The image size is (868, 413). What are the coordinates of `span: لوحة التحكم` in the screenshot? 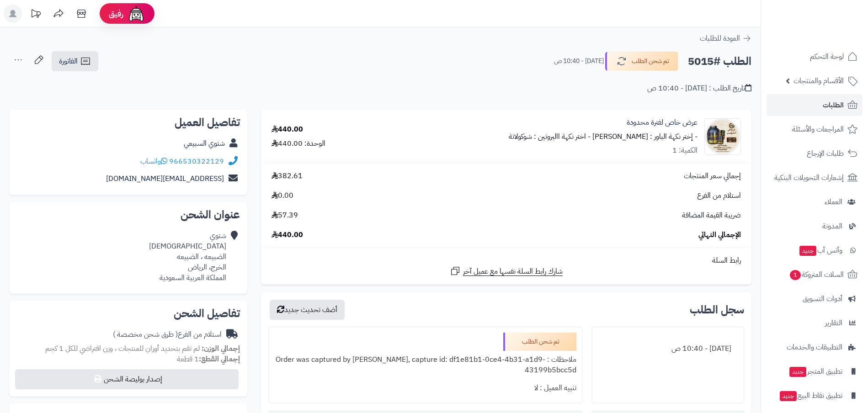 It's located at (827, 56).